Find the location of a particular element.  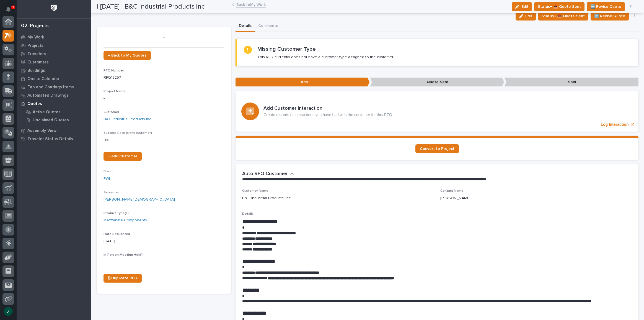

span: Contact Name is located at coordinates (452, 191).